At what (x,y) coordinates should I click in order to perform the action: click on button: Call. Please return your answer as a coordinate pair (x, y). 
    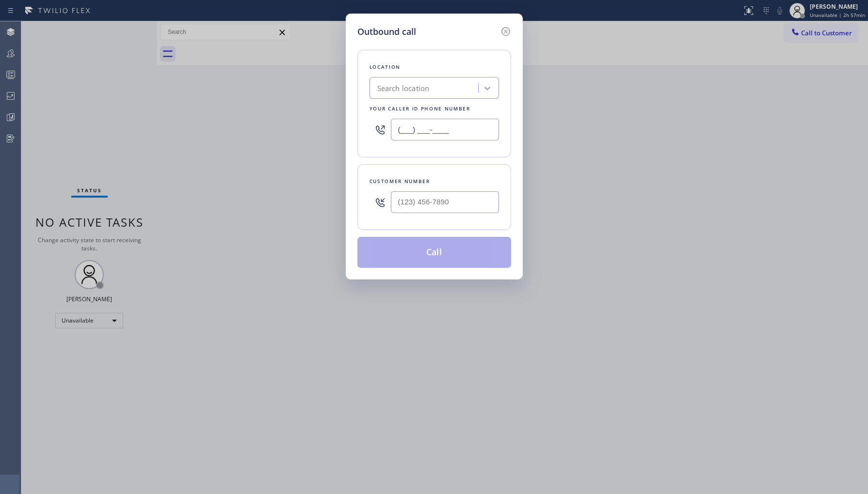
    Looking at the image, I should click on (434, 253).